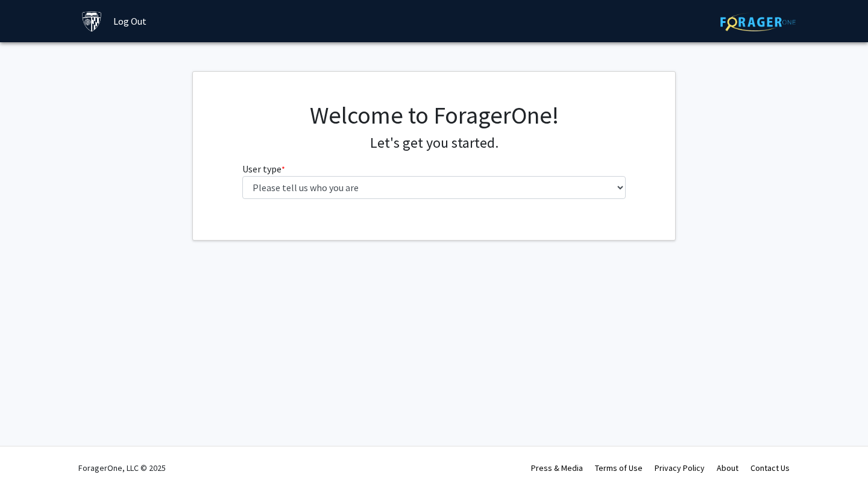 The height and width of the screenshot is (489, 868). Describe the element at coordinates (434, 115) in the screenshot. I see `h1: Welcome to ForagerOne!` at that location.